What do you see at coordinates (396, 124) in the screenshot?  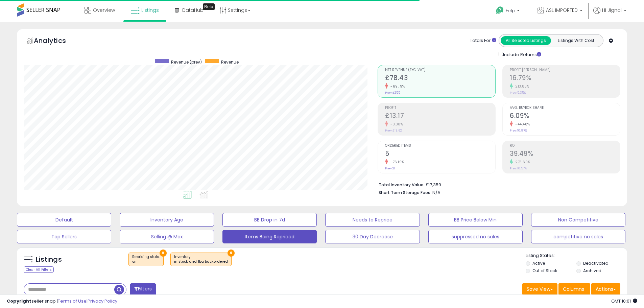 I see `small: -3.30%` at bounding box center [396, 124].